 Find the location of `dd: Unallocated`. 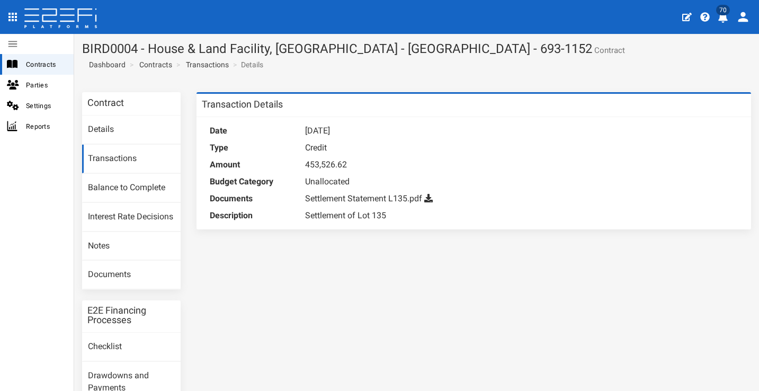

dd: Unallocated is located at coordinates (431, 182).